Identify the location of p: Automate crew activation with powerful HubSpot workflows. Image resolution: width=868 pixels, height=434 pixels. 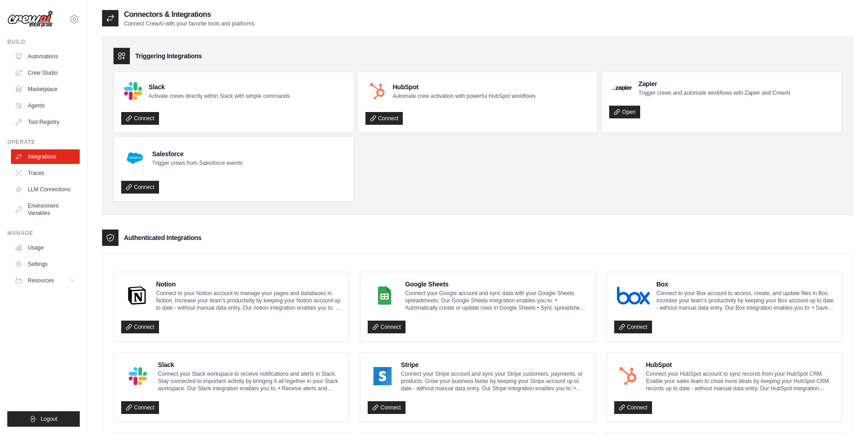
(464, 96).